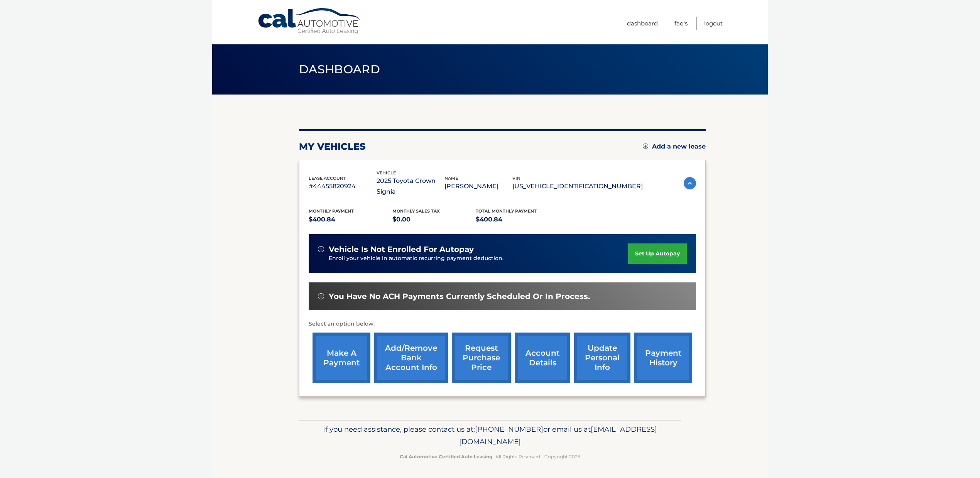 Image resolution: width=980 pixels, height=478 pixels. What do you see at coordinates (387, 173) in the screenshot?
I see `span: vehicle` at bounding box center [387, 173].